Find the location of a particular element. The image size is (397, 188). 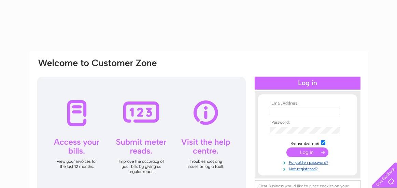

th: Email Address: is located at coordinates (308, 104).